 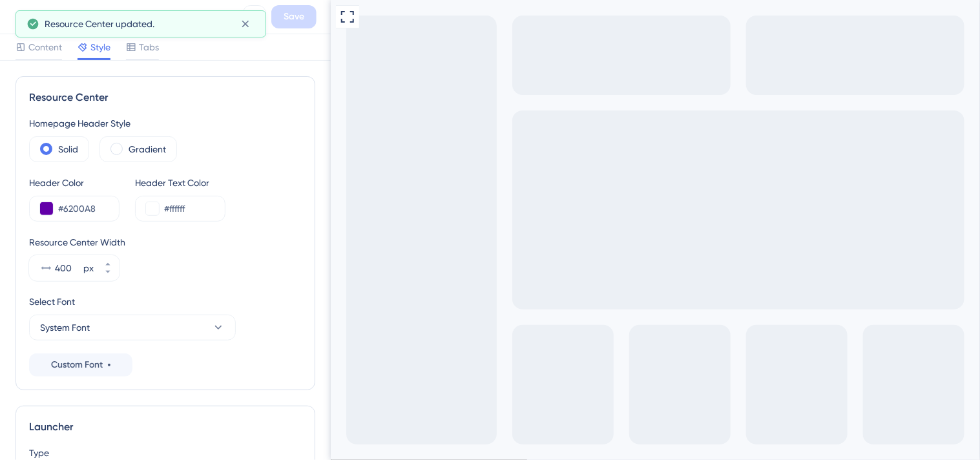 I want to click on div: cadastro de aluno idiomas, so click(x=140, y=16).